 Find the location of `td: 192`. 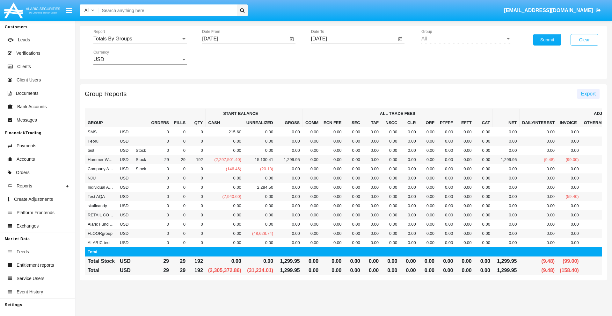

td: 192 is located at coordinates (197, 160).